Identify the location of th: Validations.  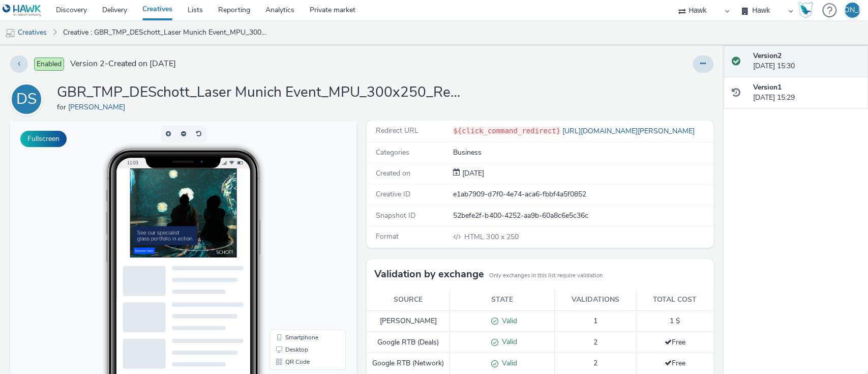
(595, 299).